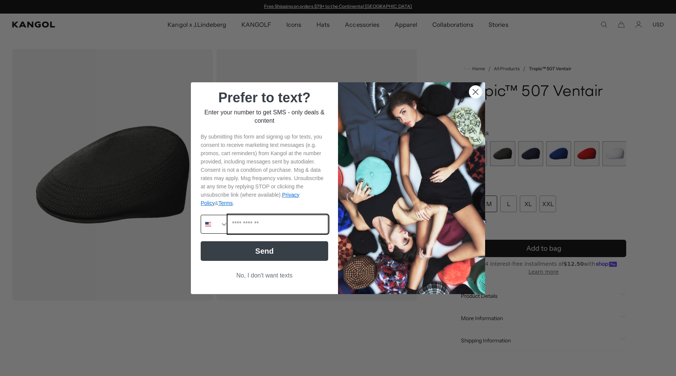 The height and width of the screenshot is (376, 676). Describe the element at coordinates (265, 97) in the screenshot. I see `span: Prefer to text?` at that location.